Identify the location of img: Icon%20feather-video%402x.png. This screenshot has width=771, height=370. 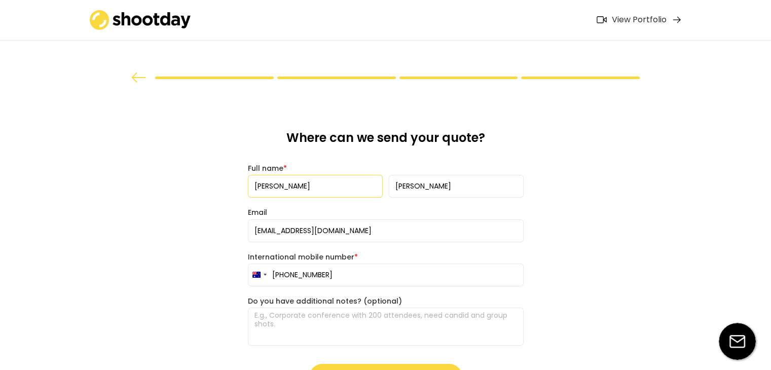
(602, 20).